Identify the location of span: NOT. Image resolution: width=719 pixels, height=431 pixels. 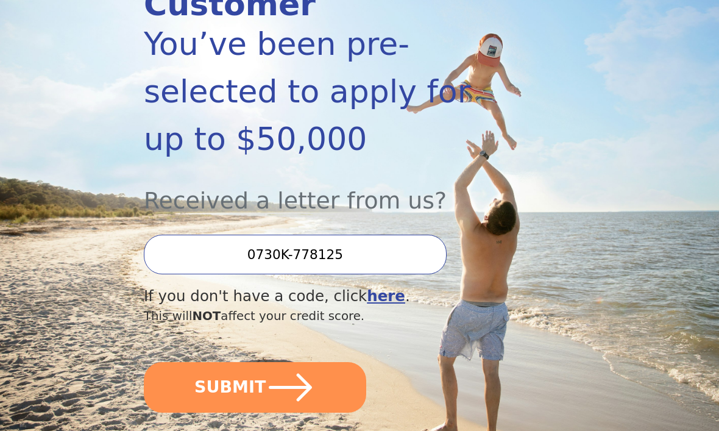
(206, 316).